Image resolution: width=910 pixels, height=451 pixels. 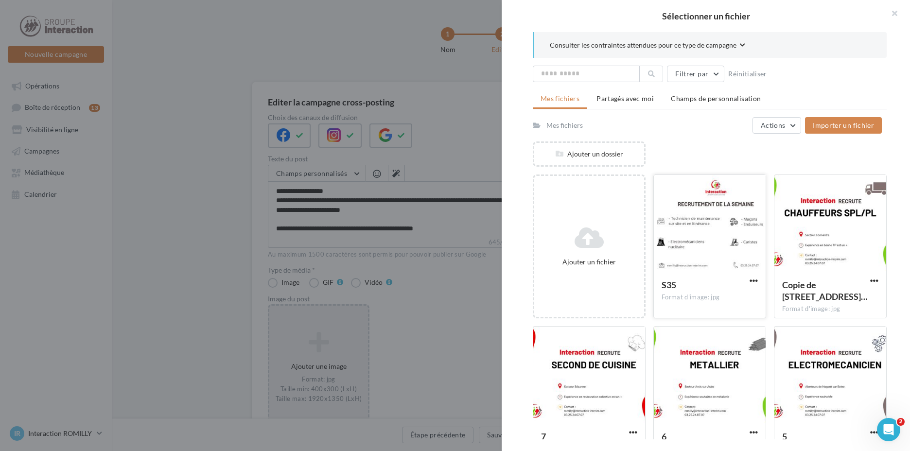 I want to click on button: Importer un fichier, so click(x=844, y=125).